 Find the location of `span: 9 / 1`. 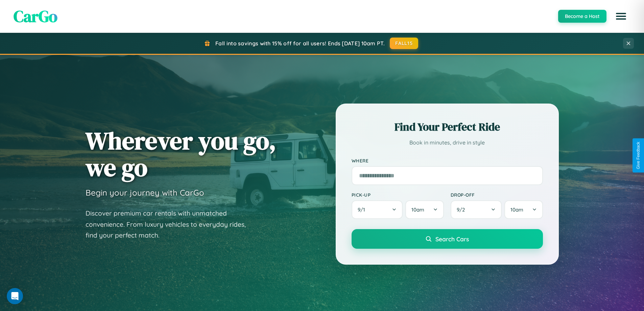

span: 9 / 1 is located at coordinates (363, 209).